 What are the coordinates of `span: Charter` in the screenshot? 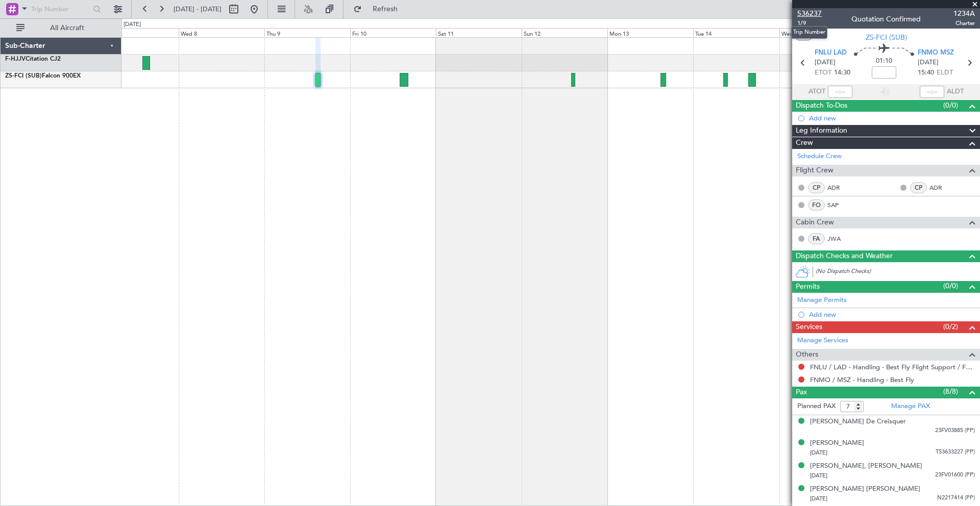 It's located at (964, 23).